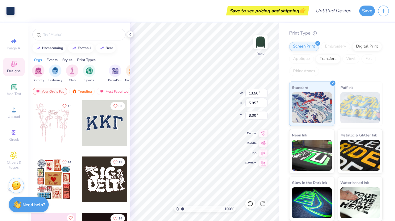 The image size is (395, 221). Describe the element at coordinates (86, 60) in the screenshot. I see `div: Print Types` at that location.